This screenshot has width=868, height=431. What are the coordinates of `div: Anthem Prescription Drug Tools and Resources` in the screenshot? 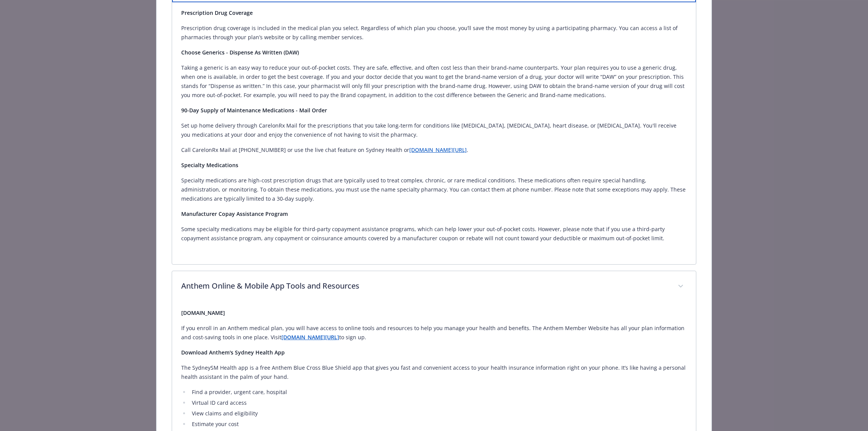 It's located at (434, 133).